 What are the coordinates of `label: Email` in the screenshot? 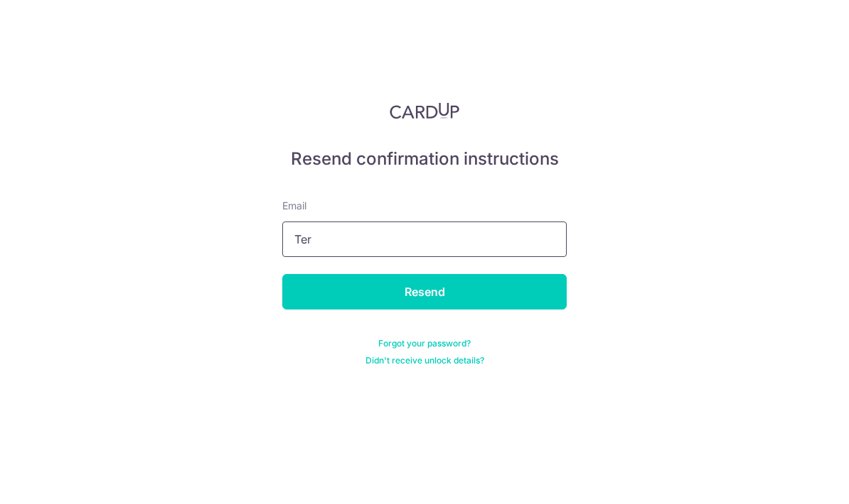 It's located at (294, 206).